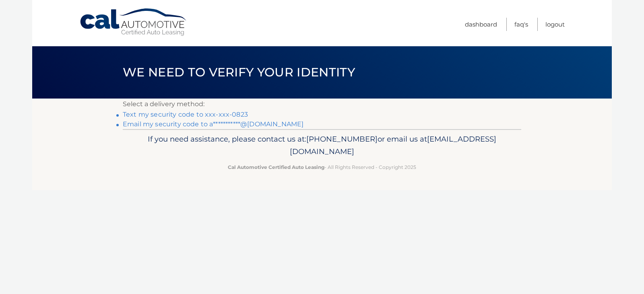  What do you see at coordinates (322, 167) in the screenshot?
I see `p: - All Rights Reserved - Copyright 2025` at bounding box center [322, 167].